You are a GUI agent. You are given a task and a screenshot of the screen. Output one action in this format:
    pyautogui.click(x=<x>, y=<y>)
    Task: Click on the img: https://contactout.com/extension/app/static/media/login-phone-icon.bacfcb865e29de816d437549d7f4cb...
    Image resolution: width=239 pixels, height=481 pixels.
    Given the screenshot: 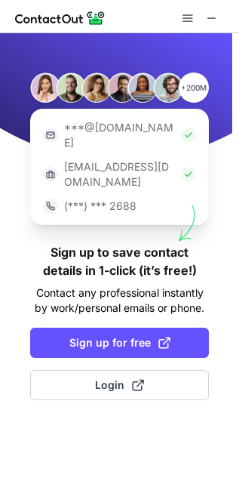 What is the action you would take?
    pyautogui.click(x=51, y=206)
    